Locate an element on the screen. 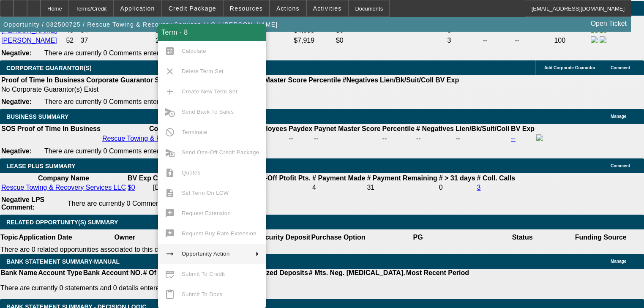 The height and width of the screenshot is (308, 644). td: 4 is located at coordinates (338, 187).